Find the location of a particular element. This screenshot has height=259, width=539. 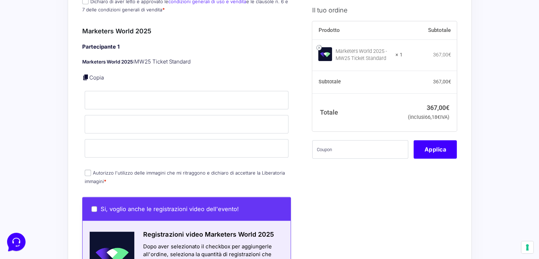

input: Cerca un articolo... is located at coordinates (66, 107).